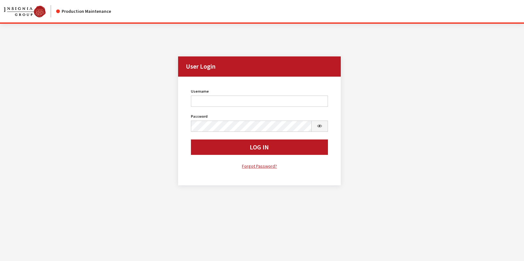 Image resolution: width=524 pixels, height=261 pixels. Describe the element at coordinates (319, 126) in the screenshot. I see `button: Show Password` at that location.